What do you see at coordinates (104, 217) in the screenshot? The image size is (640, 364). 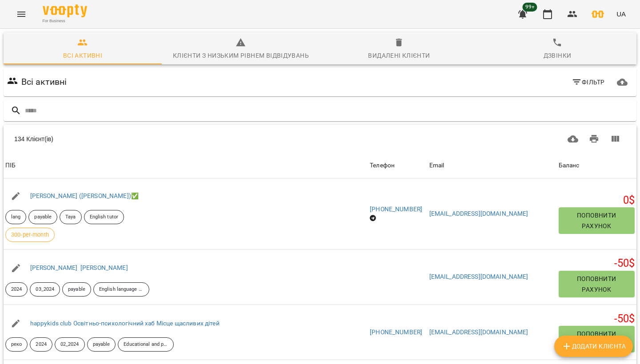 I see `p: English tutor` at bounding box center [104, 217].